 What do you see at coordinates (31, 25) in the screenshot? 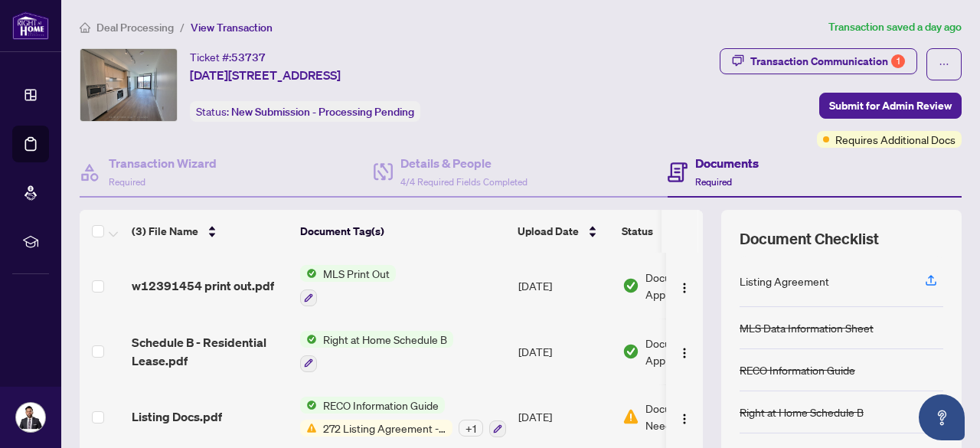
I see `img: logo` at bounding box center [31, 25].